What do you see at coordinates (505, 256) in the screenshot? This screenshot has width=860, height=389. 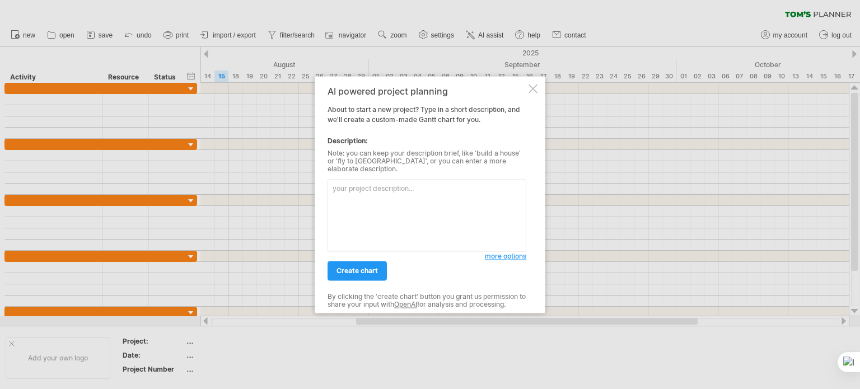 I see `span: more options` at bounding box center [505, 256].